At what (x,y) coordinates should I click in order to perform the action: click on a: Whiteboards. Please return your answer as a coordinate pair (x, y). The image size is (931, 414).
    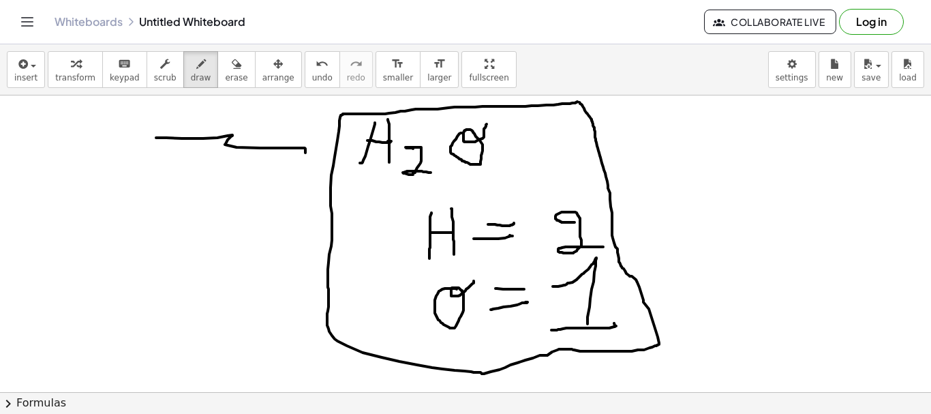
    Looking at the image, I should click on (89, 22).